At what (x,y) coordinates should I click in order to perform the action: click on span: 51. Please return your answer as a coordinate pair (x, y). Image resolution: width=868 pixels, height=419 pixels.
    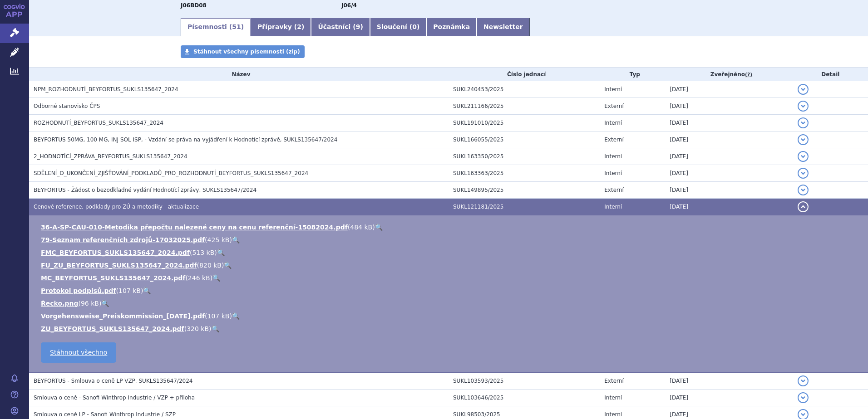
    Looking at the image, I should click on (236, 27).